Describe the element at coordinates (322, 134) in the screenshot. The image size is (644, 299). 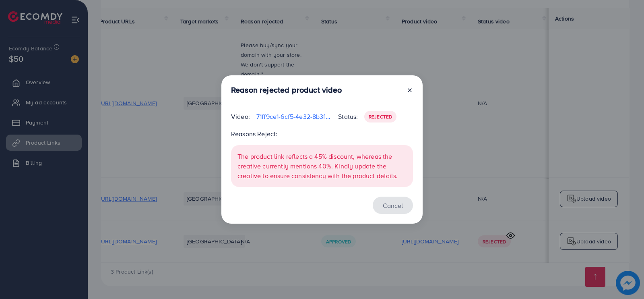
I see `p: Reasons Reject:` at that location.